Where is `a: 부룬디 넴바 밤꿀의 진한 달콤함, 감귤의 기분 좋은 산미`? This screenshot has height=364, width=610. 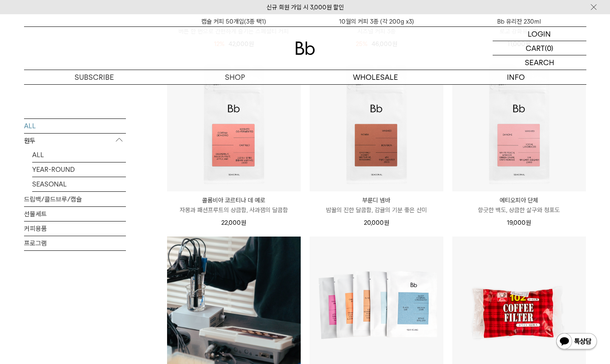 a: 부룬디 넴바 밤꿀의 진한 달콤함, 감귤의 기분 좋은 산미 is located at coordinates (376, 205).